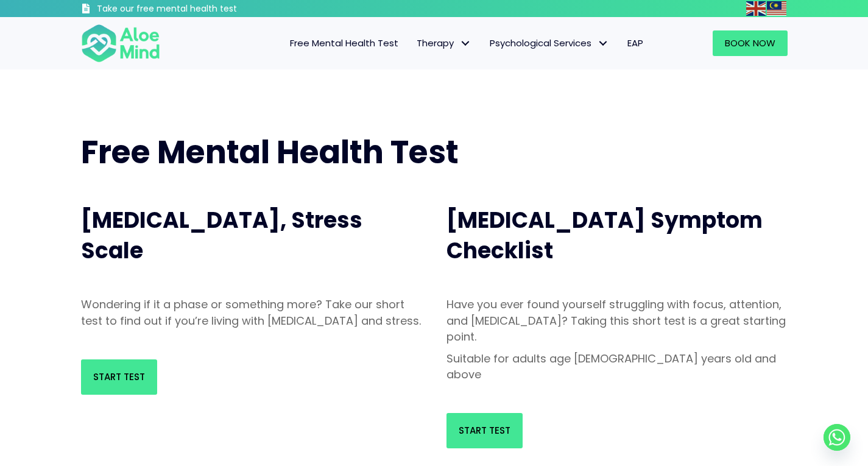 This screenshot has width=868, height=466. What do you see at coordinates (414, 43) in the screenshot?
I see `nav: Menu` at bounding box center [414, 43].